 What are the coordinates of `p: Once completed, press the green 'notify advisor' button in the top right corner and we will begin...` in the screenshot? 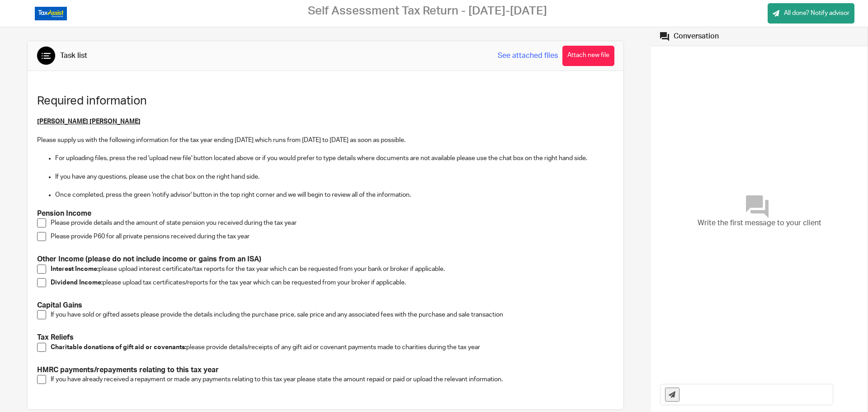 It's located at (334, 195).